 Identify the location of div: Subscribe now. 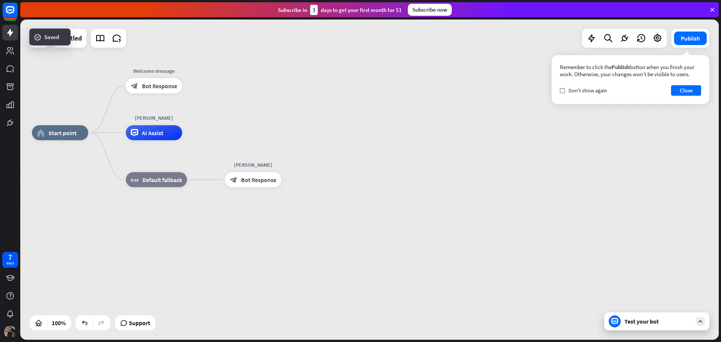
(430, 10).